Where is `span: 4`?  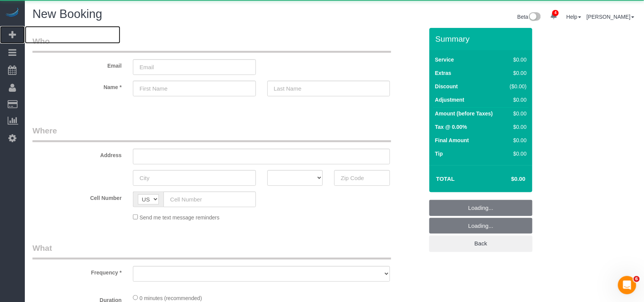 span: 4 is located at coordinates (556, 13).